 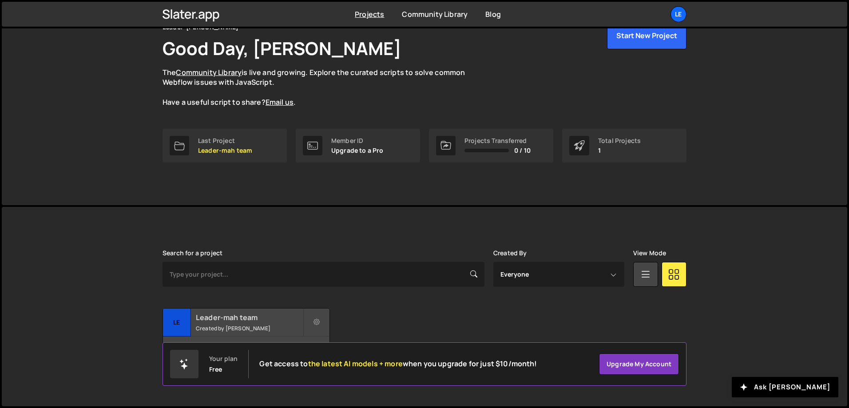 What do you see at coordinates (249, 317) in the screenshot?
I see `h2: Leader-mah team` at bounding box center [249, 317].